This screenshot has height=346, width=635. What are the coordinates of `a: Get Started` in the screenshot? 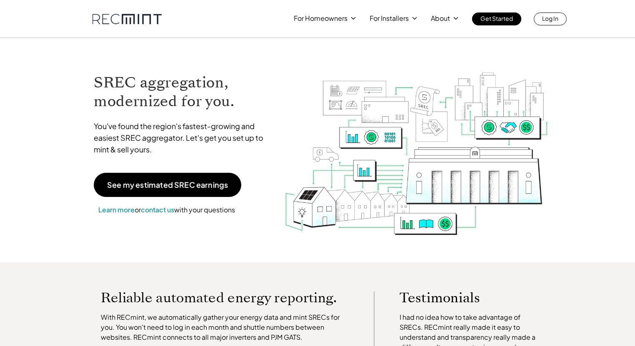 It's located at (497, 19).